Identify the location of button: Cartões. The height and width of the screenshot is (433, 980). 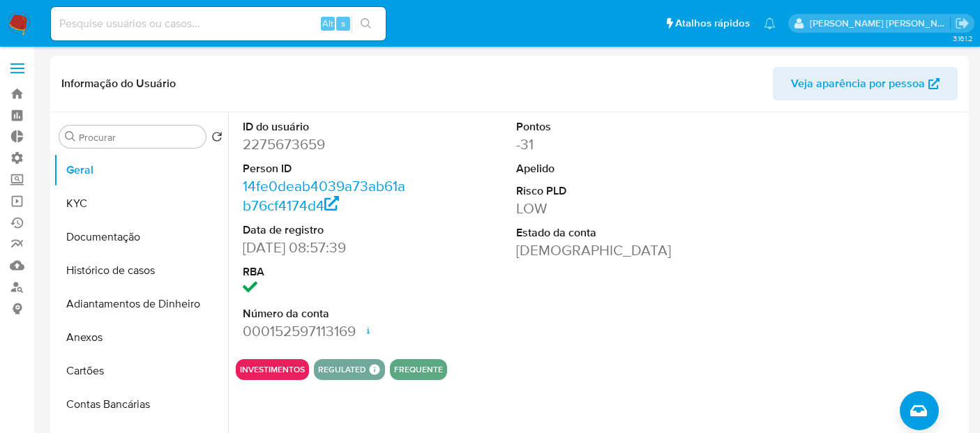
(141, 371).